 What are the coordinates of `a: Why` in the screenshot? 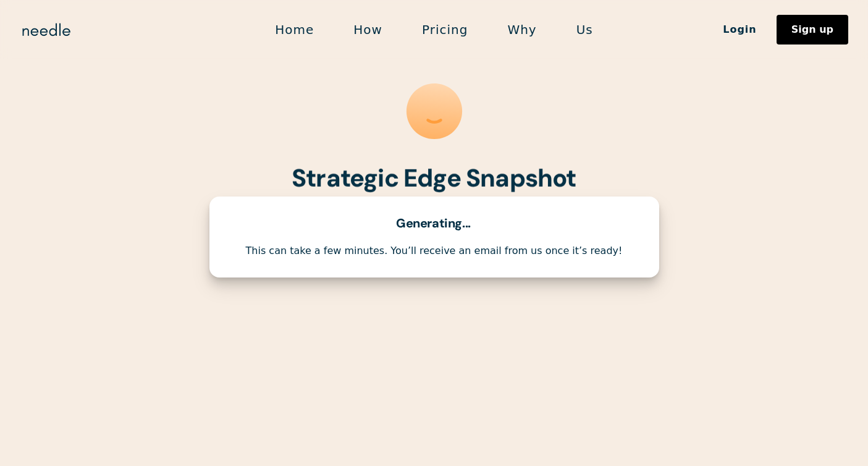 It's located at (522, 29).